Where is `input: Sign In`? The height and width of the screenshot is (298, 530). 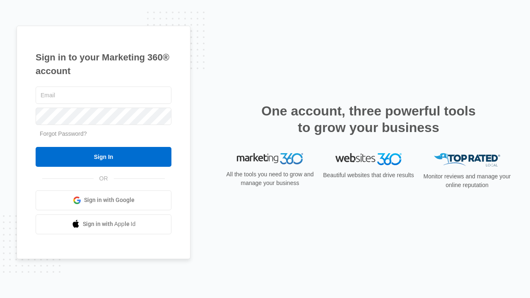
input: Sign In is located at coordinates (104, 157).